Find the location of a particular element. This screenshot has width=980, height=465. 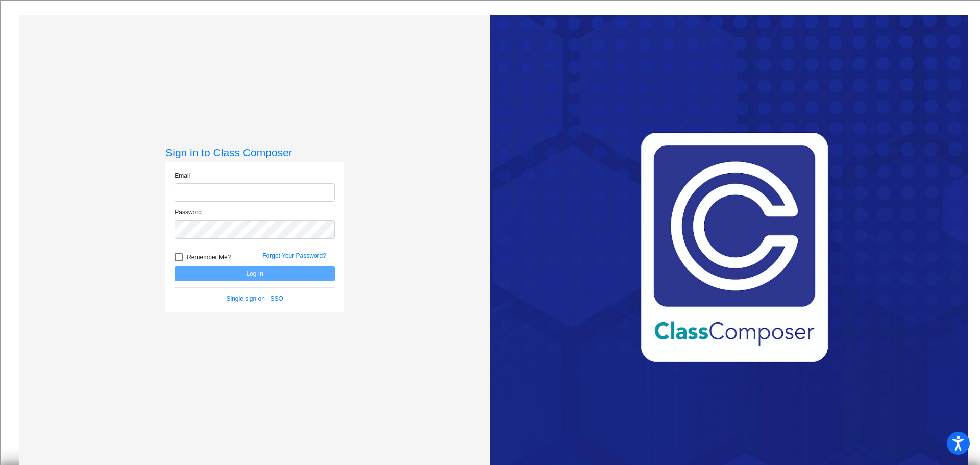

label: Email is located at coordinates (182, 176).